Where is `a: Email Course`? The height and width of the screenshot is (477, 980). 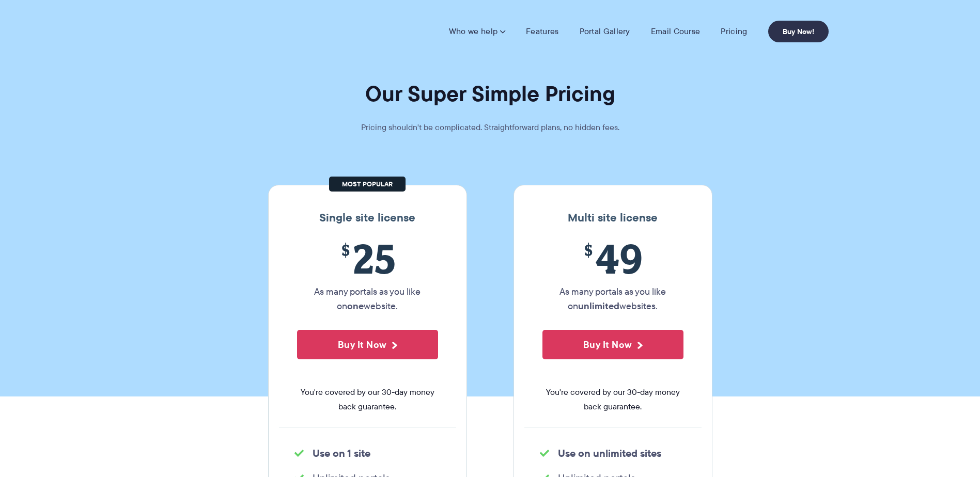 a: Email Course is located at coordinates (675, 31).